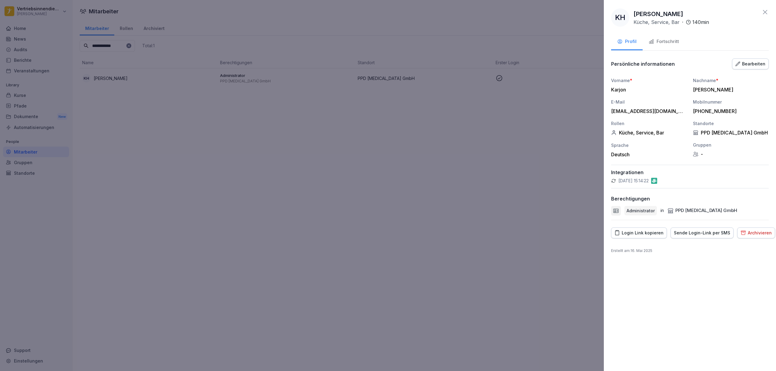  I want to click on button: Archivieren, so click(756, 233).